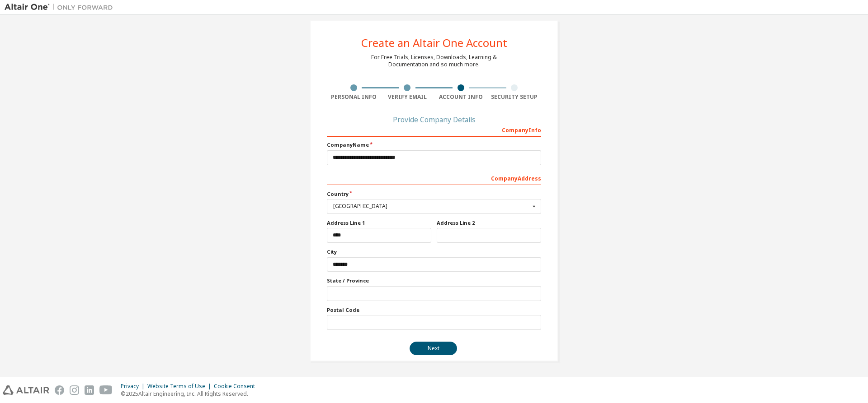 The height and width of the screenshot is (403, 868). I want to click on button: Next, so click(433, 348).